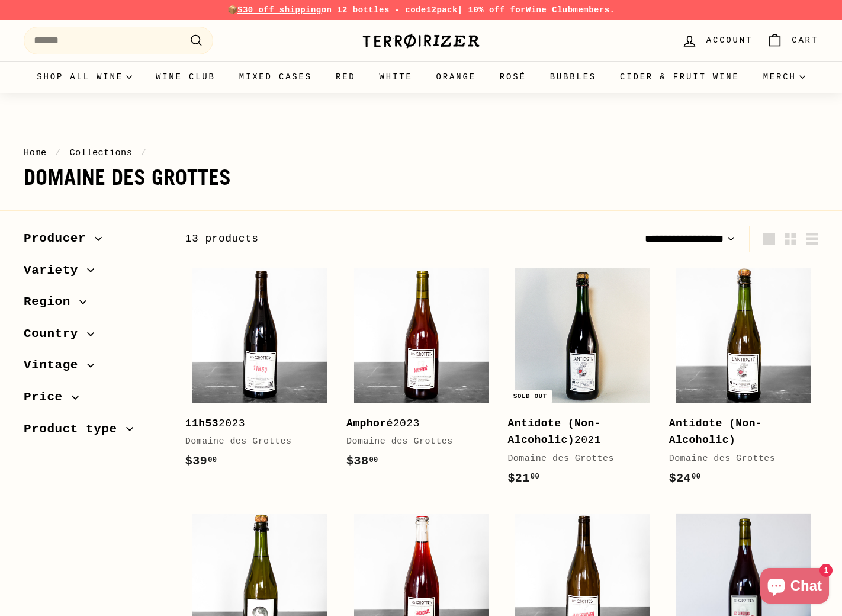 This screenshot has height=616, width=842. What do you see at coordinates (576, 432) in the screenshot?
I see `div: 2021` at bounding box center [576, 432].